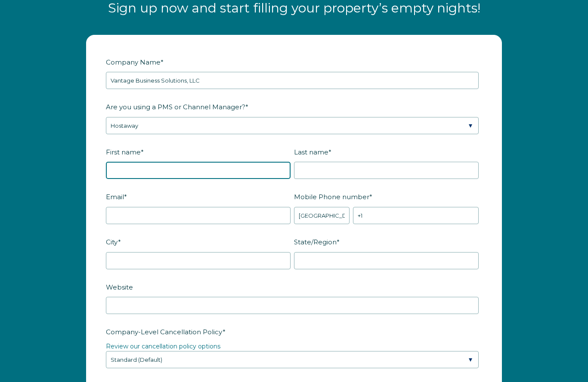 The width and height of the screenshot is (588, 382). Describe the element at coordinates (163, 346) in the screenshot. I see `a: Review our cancellation policy options` at that location.